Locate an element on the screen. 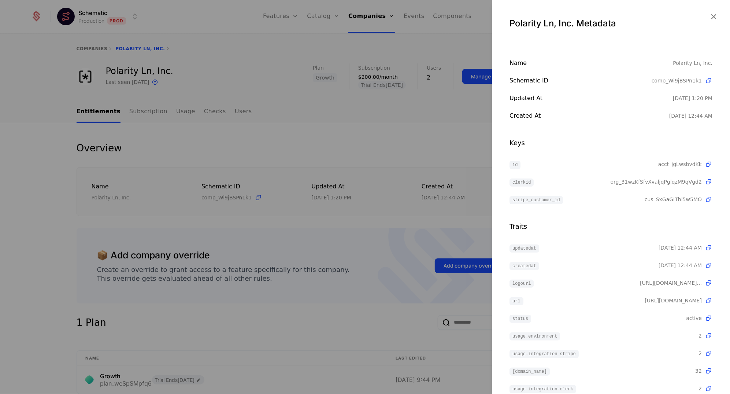 The image size is (730, 394). div: Schematic ID is located at coordinates (581, 81).